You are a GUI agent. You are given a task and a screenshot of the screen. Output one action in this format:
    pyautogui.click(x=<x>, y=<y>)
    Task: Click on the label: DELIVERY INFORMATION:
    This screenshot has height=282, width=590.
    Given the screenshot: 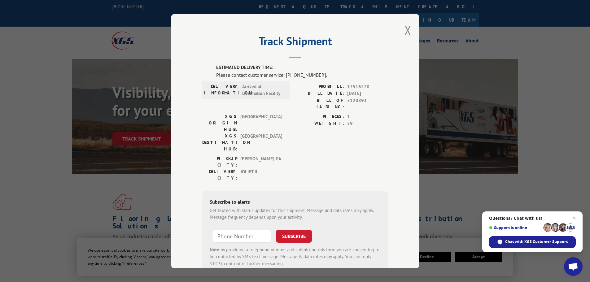 What is the action you would take?
    pyautogui.click(x=221, y=90)
    